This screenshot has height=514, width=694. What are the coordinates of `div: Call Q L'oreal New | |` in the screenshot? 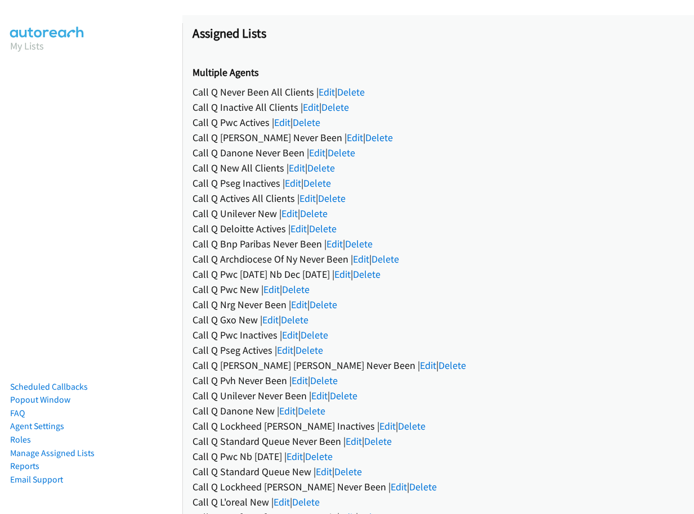 It's located at (438, 502).